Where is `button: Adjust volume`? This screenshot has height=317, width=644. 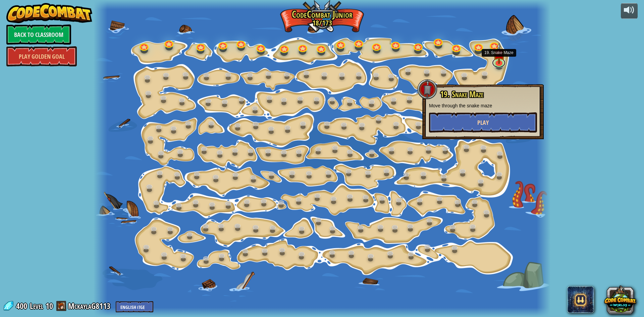
button: Adjust volume is located at coordinates (630, 11).